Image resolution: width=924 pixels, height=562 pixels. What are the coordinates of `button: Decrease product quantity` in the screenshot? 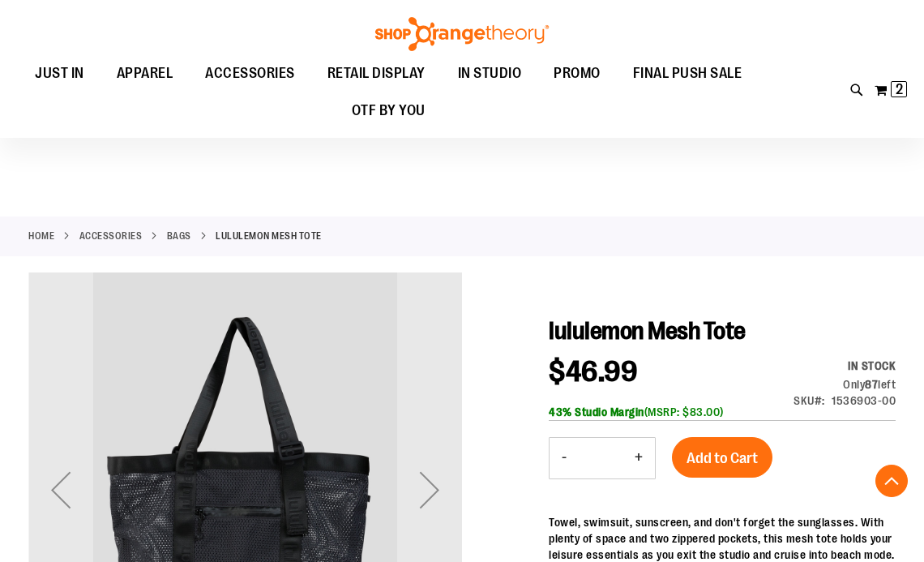 It's located at (564, 458).